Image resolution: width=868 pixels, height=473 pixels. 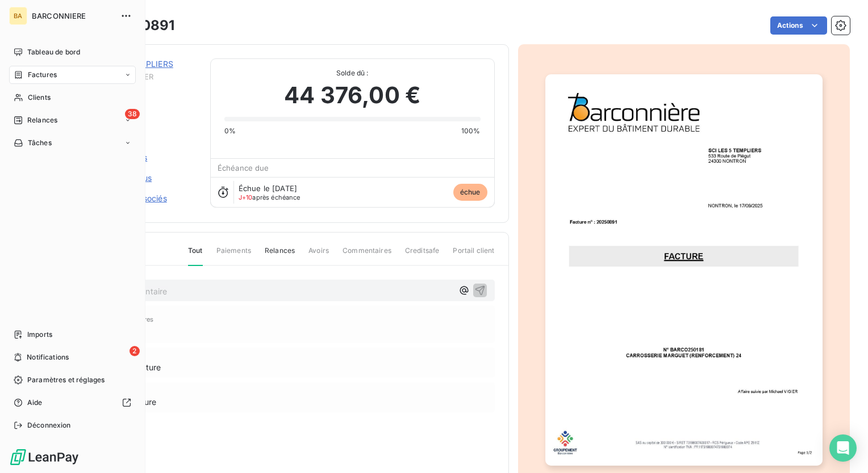 What do you see at coordinates (243, 168) in the screenshot?
I see `span: Échéance due` at bounding box center [243, 168].